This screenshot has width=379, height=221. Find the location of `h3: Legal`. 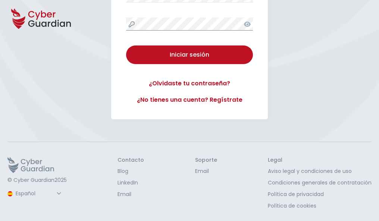

h3: Legal is located at coordinates (319, 160).